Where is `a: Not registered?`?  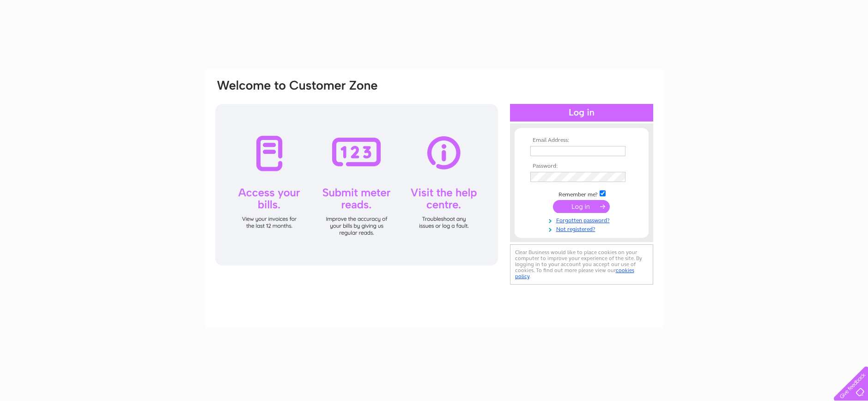 a: Not registered? is located at coordinates (582, 228).